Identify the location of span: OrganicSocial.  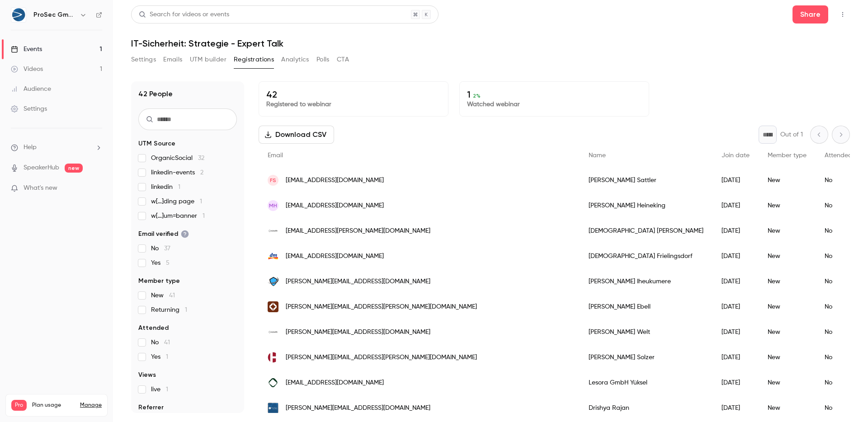
(178, 158).